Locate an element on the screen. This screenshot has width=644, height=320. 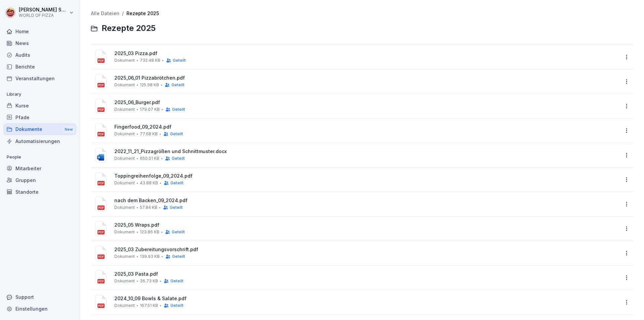
a: Home is located at coordinates (40, 31).